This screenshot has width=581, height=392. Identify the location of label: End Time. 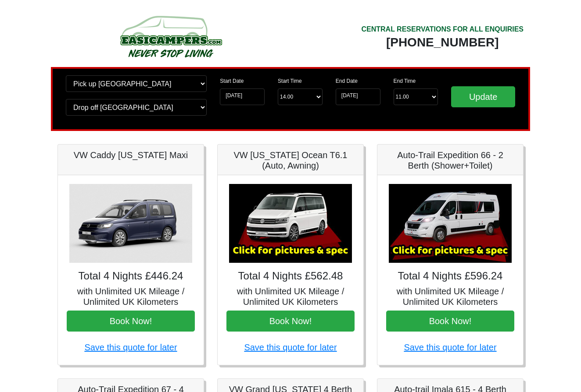
(404, 81).